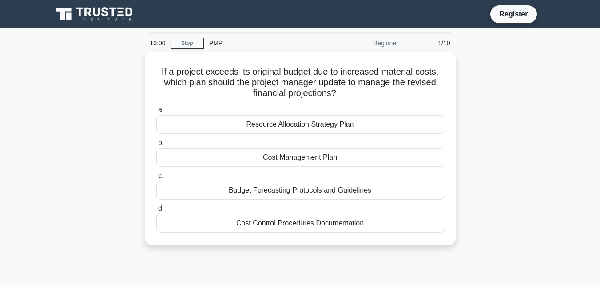 This screenshot has width=600, height=285. I want to click on div: Cost Control Procedures Documentation, so click(300, 223).